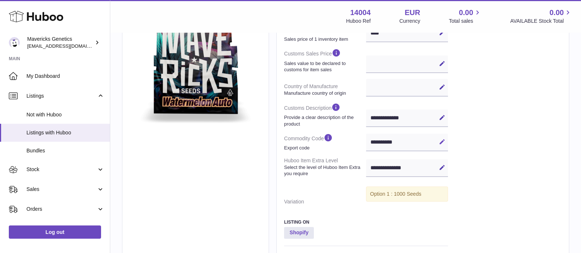  What do you see at coordinates (55, 232) in the screenshot?
I see `a: Log out` at bounding box center [55, 232].